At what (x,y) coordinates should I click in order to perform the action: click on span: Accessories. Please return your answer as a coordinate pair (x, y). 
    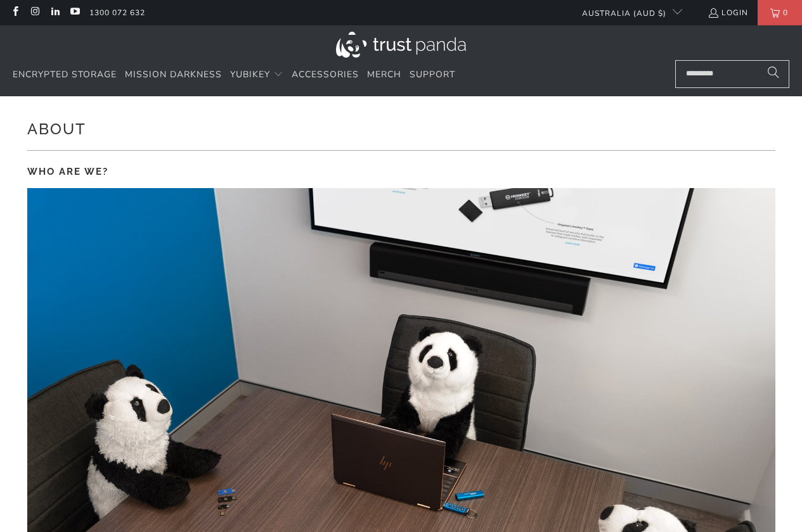
    Looking at the image, I should click on (326, 74).